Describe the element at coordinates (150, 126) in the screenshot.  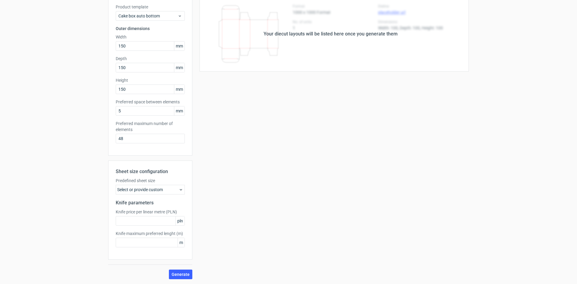
I see `label: Preferred maximum number of elements` at that location.